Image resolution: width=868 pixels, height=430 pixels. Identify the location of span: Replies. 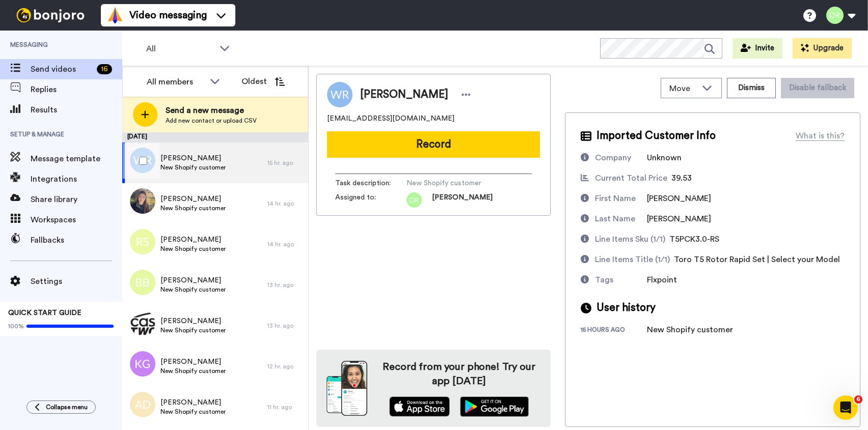
(76, 90).